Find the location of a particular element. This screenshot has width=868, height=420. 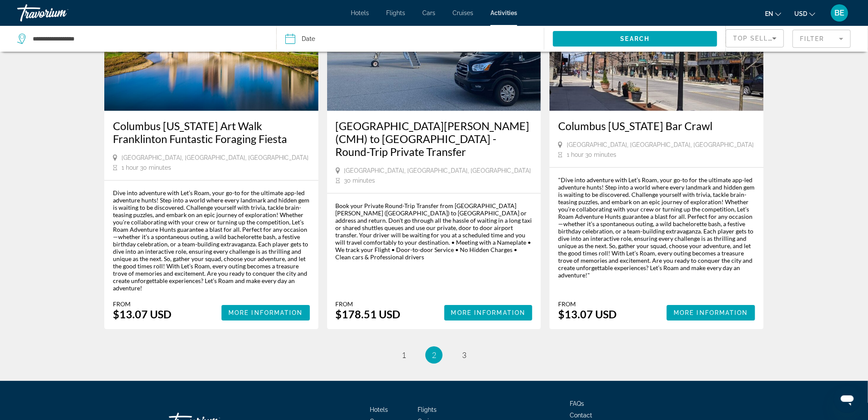

span: 2 is located at coordinates (434, 355).